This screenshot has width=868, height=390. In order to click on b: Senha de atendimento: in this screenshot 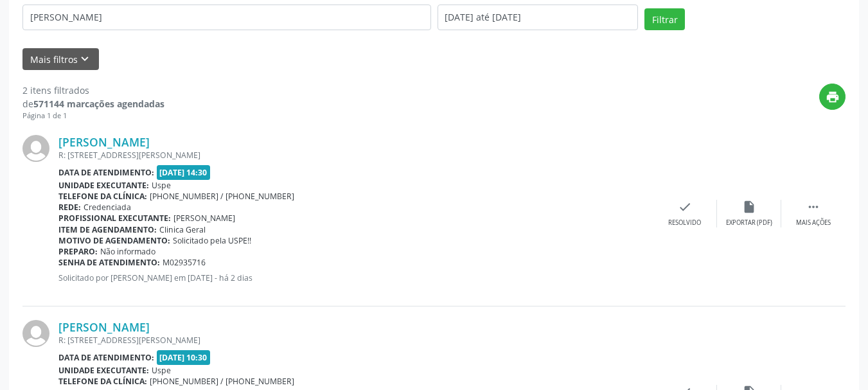, I will do `click(109, 262)`.